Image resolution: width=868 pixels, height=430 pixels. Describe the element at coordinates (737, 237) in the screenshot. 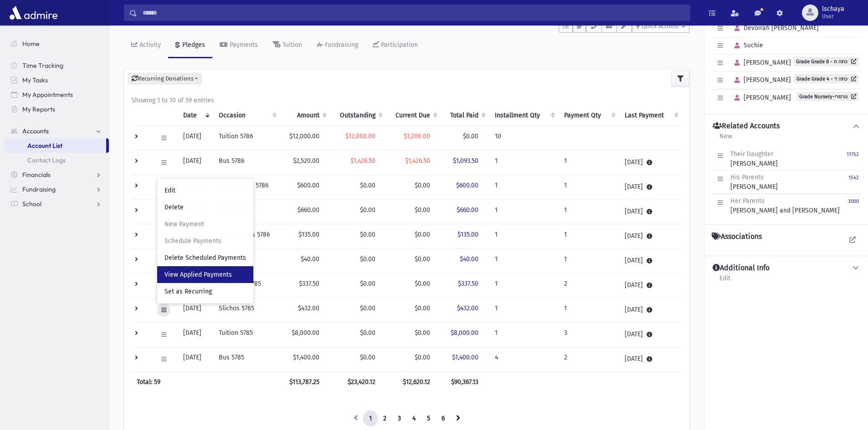

I see `h4: Associations` at that location.